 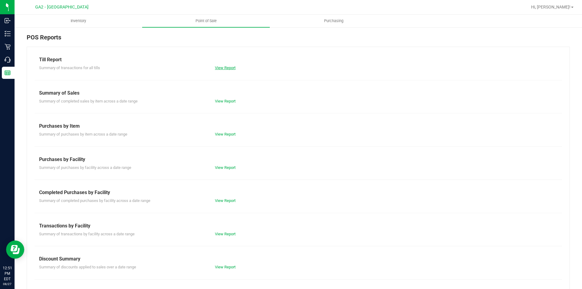 I want to click on span: Summary of transactions by facility across a date range, so click(x=87, y=234).